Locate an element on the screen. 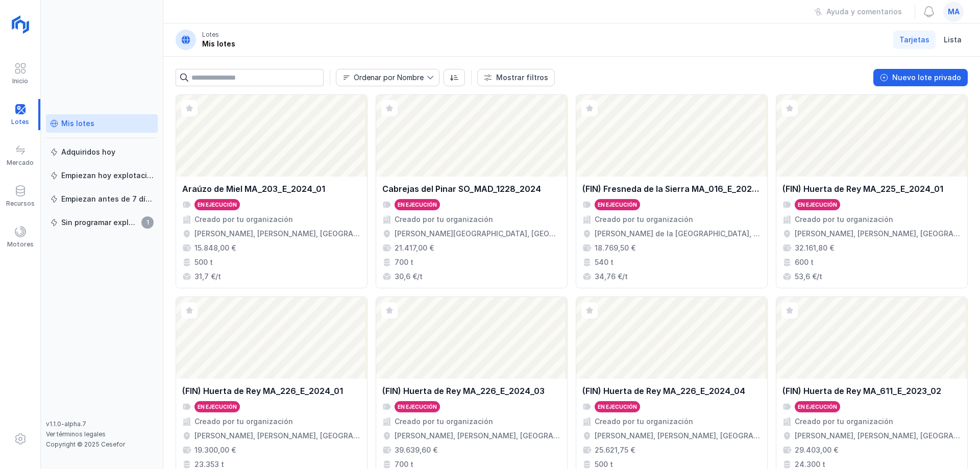 This screenshot has width=980, height=469. div: 19.300,00 € is located at coordinates (215, 450).